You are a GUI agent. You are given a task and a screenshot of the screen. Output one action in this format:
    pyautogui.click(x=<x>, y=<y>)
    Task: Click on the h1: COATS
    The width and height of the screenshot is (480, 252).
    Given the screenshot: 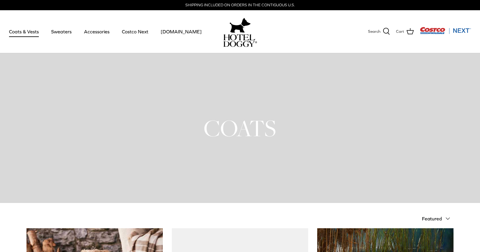 What is the action you would take?
    pyautogui.click(x=240, y=128)
    